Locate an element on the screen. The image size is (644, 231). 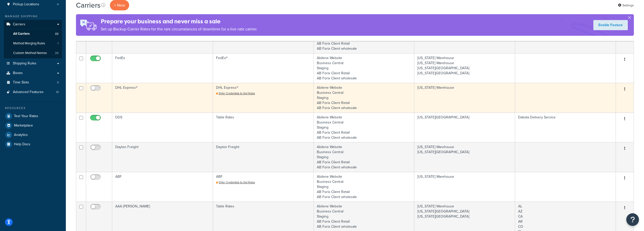
span: Method Merging Rules is located at coordinates (30, 43).